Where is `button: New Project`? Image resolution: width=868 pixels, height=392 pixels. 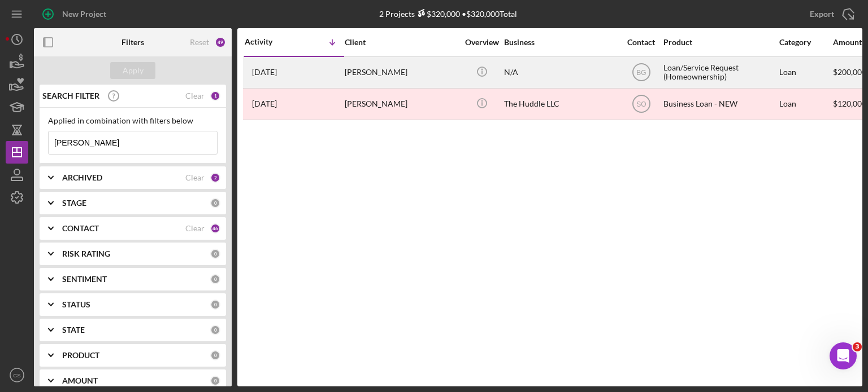 button: New Project is located at coordinates (76, 14).